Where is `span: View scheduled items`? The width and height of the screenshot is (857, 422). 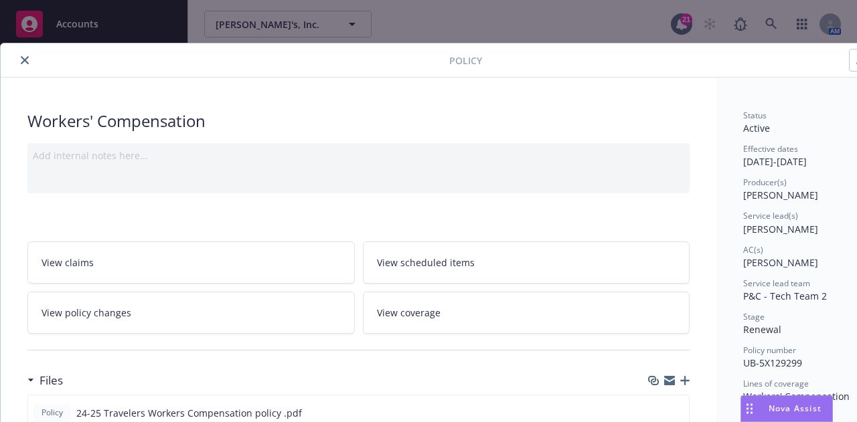
span: View scheduled items is located at coordinates (426, 262).